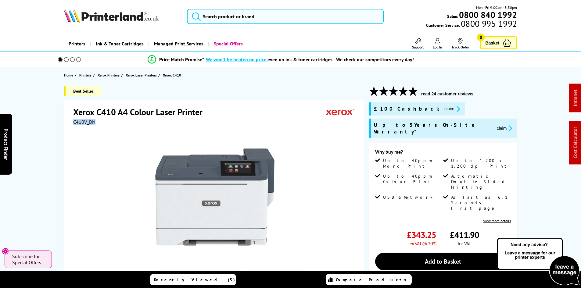 This screenshot has width=581, height=288. What do you see at coordinates (480, 203) in the screenshot?
I see `span: As Fast as 6.1 Seconds First page` at bounding box center [480, 203].